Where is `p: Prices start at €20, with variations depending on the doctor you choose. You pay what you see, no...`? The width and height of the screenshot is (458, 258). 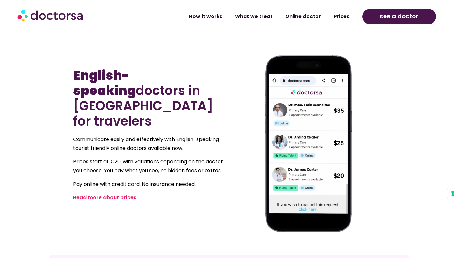
p: Prices start at €20, with variations depending on the doctor you choose. You pay what you see, no... is located at coordinates (149, 166).